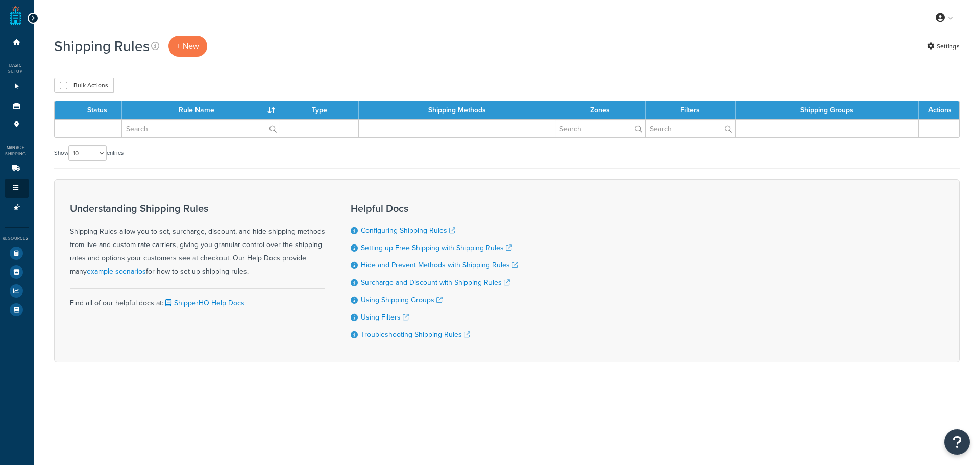 This screenshot has height=465, width=980. I want to click on a: ShipperHQ Help Docs, so click(203, 303).